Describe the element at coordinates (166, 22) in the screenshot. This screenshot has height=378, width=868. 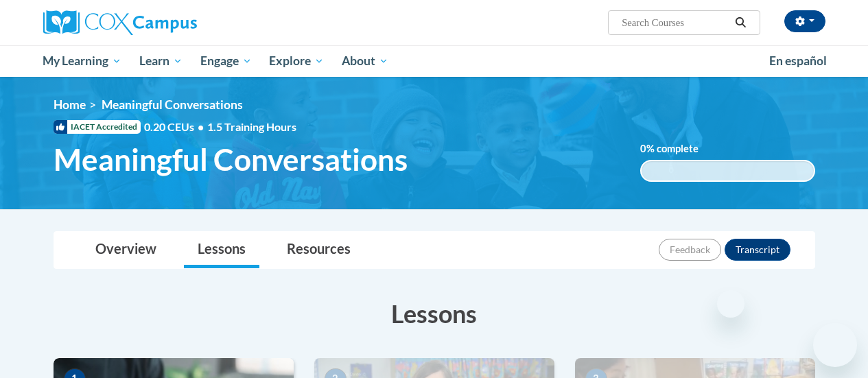
I see `a: Cox Campus` at that location.